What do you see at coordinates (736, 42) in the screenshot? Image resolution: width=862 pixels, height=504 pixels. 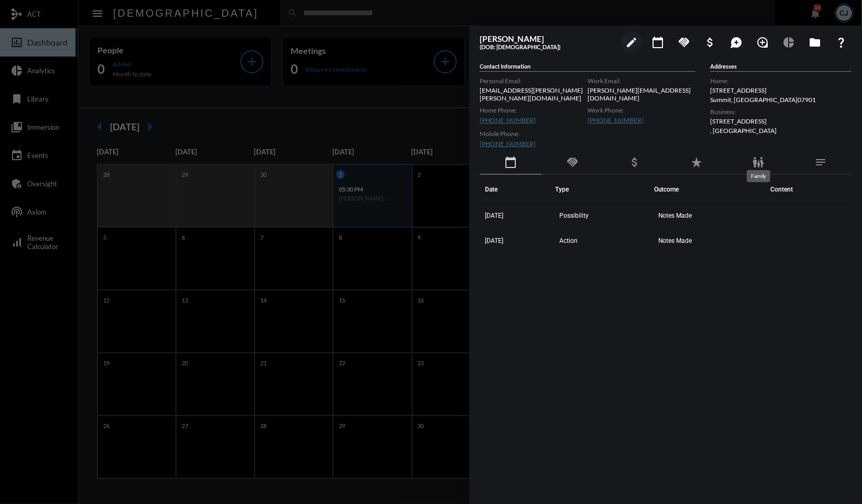 I see `mat-icon: maps_ugc` at bounding box center [736, 42].